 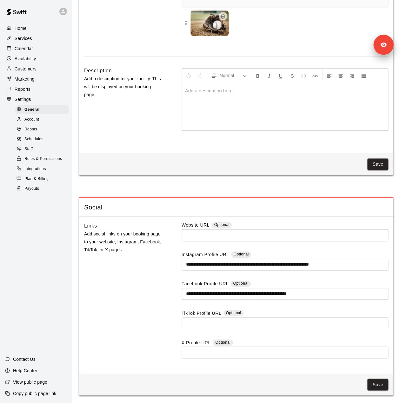 I want to click on div: Roles & Permissions, so click(x=42, y=159).